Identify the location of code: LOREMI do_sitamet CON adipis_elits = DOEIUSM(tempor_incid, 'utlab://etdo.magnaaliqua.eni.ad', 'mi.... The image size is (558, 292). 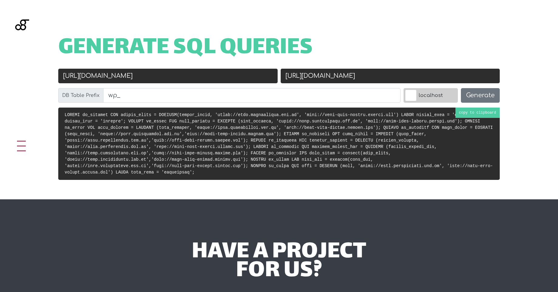
(278, 143).